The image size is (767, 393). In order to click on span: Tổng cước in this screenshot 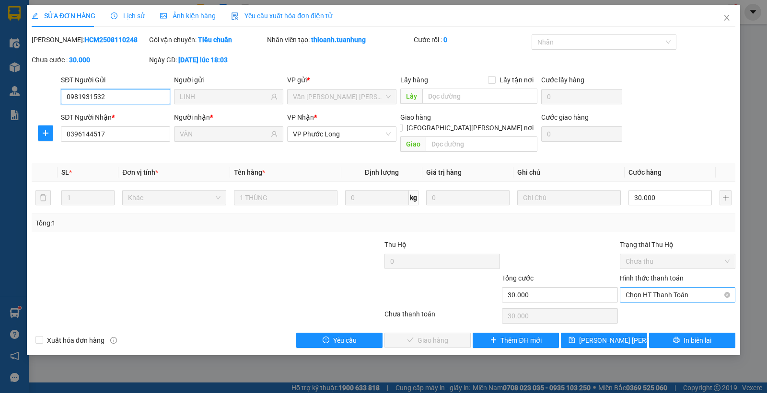, I will do `click(517, 278)`.